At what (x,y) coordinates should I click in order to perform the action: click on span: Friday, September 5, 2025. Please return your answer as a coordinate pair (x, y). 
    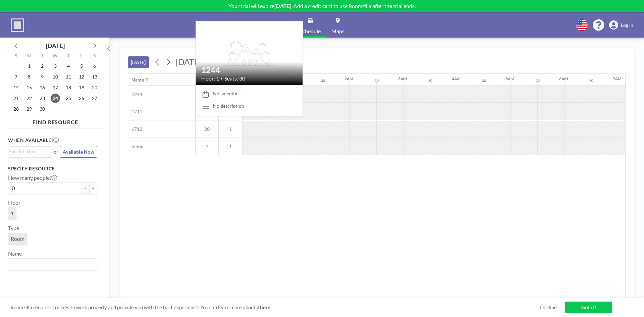
    Looking at the image, I should click on (81, 66).